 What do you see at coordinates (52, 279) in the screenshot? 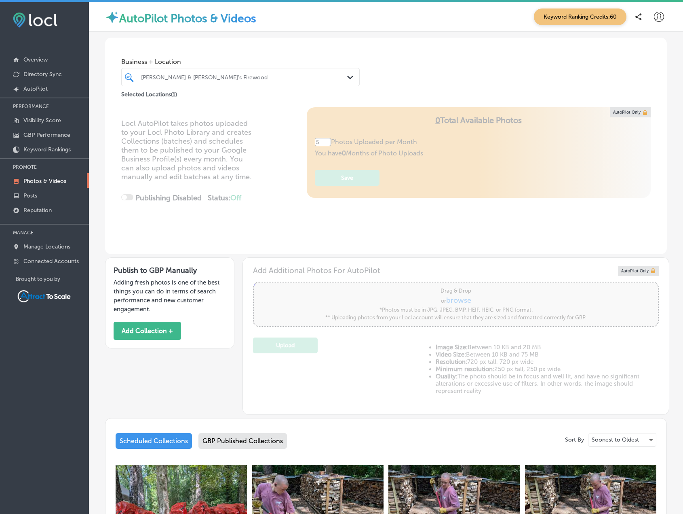
I see `p: Brought to you by` at bounding box center [52, 279].